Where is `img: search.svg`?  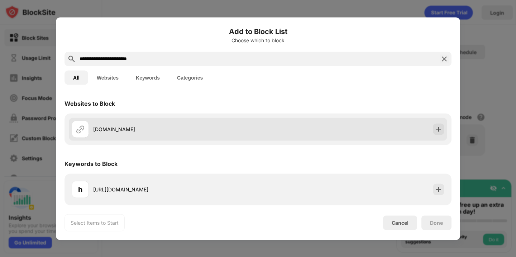 img: search.svg is located at coordinates (72, 59).